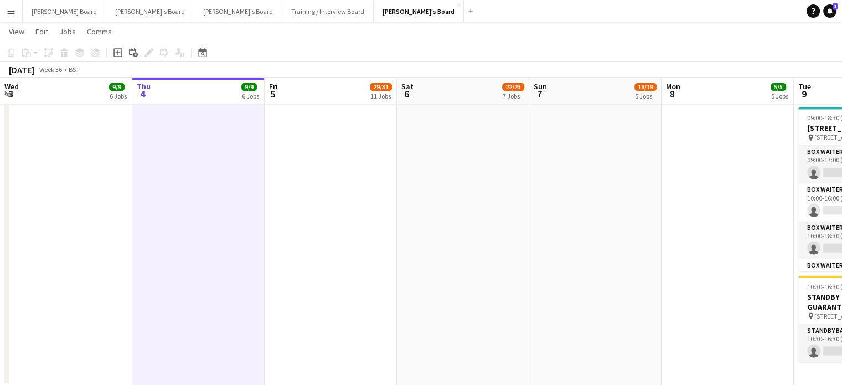 The image size is (842, 385). Describe the element at coordinates (381, 86) in the screenshot. I see `span: 29/31` at that location.